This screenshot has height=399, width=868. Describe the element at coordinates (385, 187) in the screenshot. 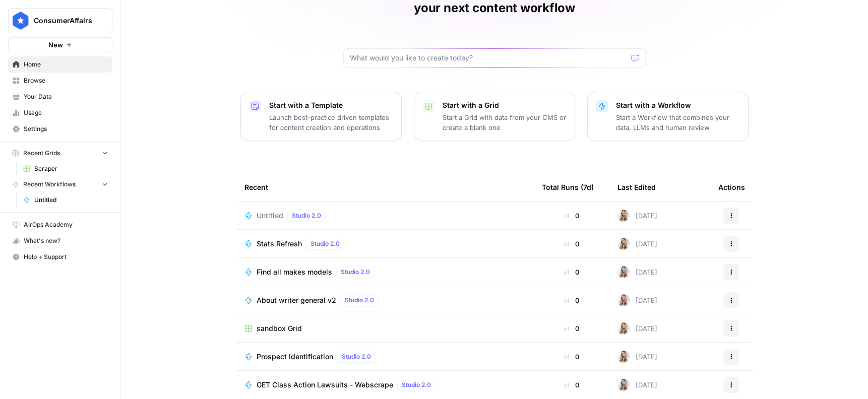

I see `div: Recent` at that location.